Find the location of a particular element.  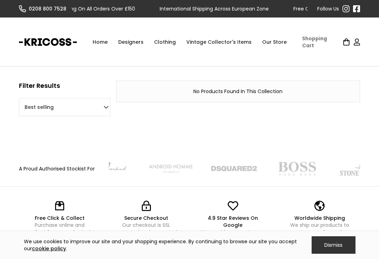

a: Vintage Collector's Items is located at coordinates (219, 42).